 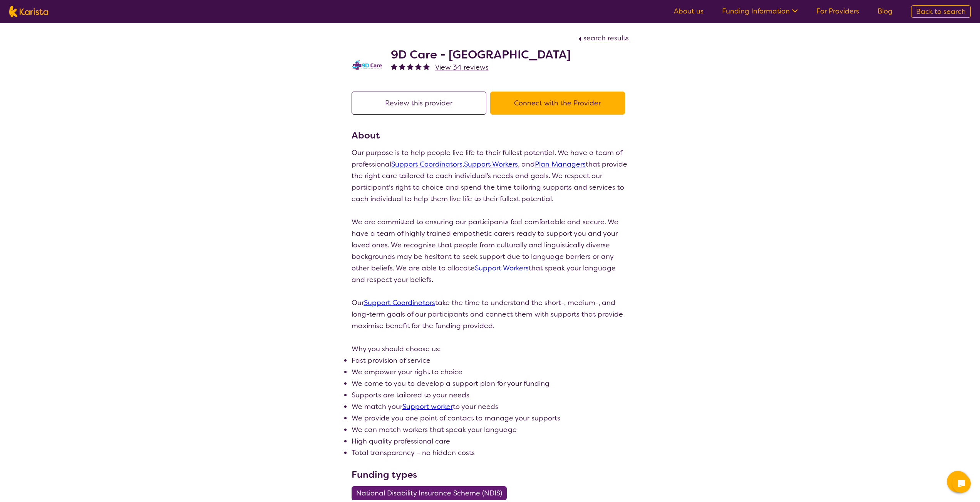 What do you see at coordinates (490, 314) in the screenshot?
I see `p: Our take the time to understand the short-, medium-, and long-term goals of our participants and ...` at bounding box center [490, 314].